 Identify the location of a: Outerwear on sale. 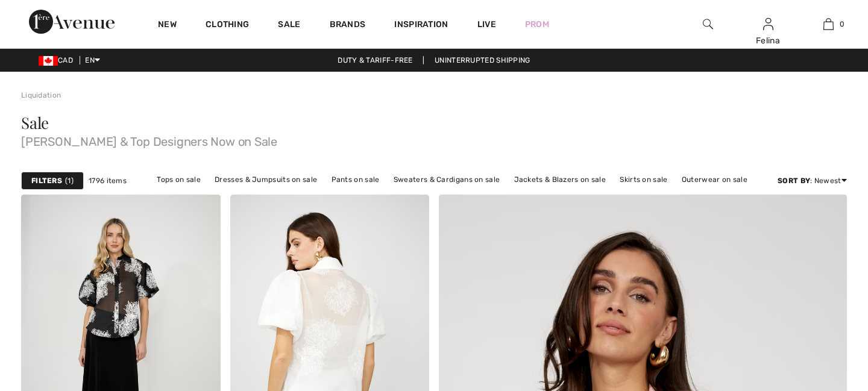
(714, 180).